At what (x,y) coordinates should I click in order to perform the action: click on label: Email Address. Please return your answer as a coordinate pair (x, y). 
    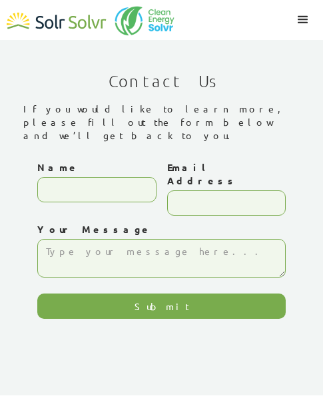
    Looking at the image, I should click on (226, 174).